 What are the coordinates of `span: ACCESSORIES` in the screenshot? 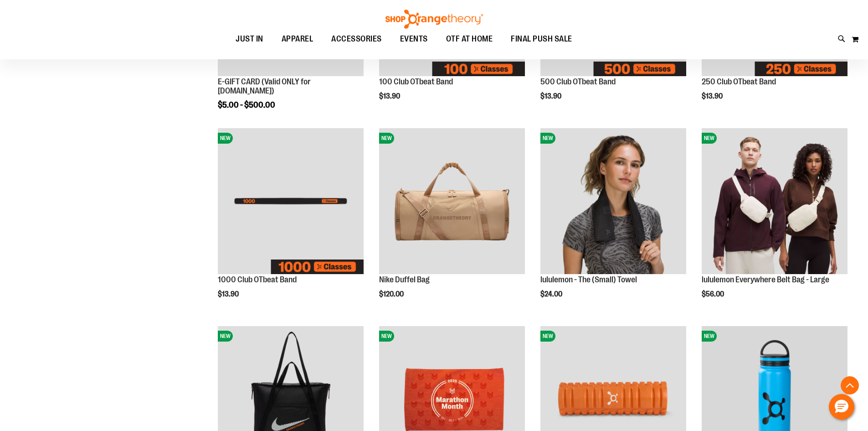 It's located at (357, 38).